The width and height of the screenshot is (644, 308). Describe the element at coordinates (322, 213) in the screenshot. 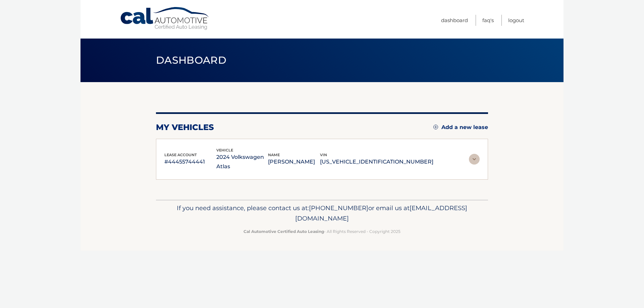

I see `p: If you need assistance, please contact us at: or email us at` at that location.